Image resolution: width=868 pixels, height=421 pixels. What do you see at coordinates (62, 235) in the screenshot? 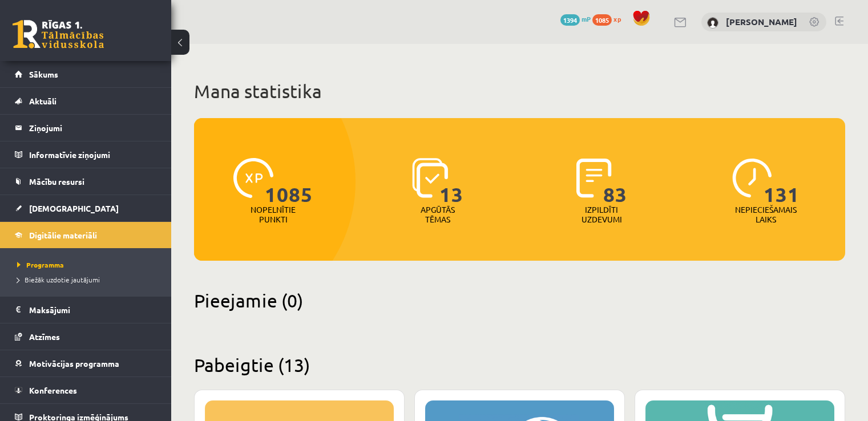
I see `span: Digitālie materiāli` at bounding box center [62, 235].